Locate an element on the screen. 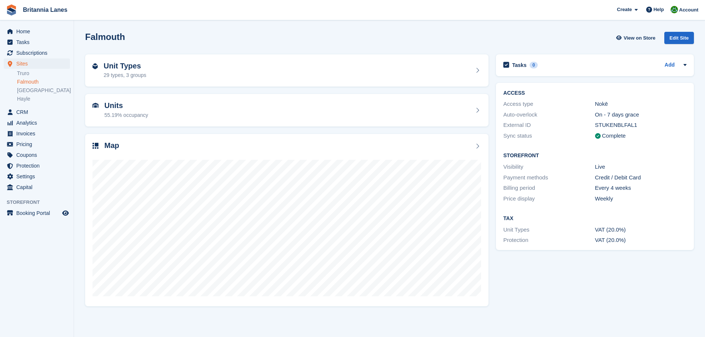 Image resolution: width=705 pixels, height=337 pixels. div: External ID is located at coordinates (549, 125).